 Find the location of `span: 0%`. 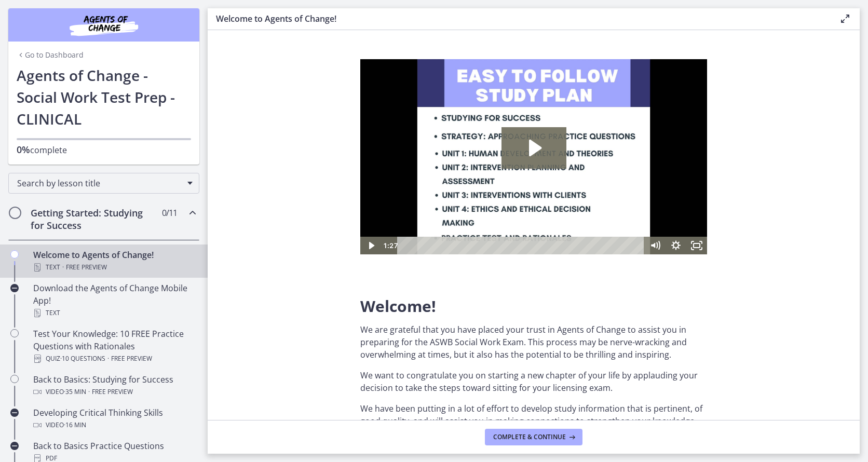

span: 0% is located at coordinates (23, 150).